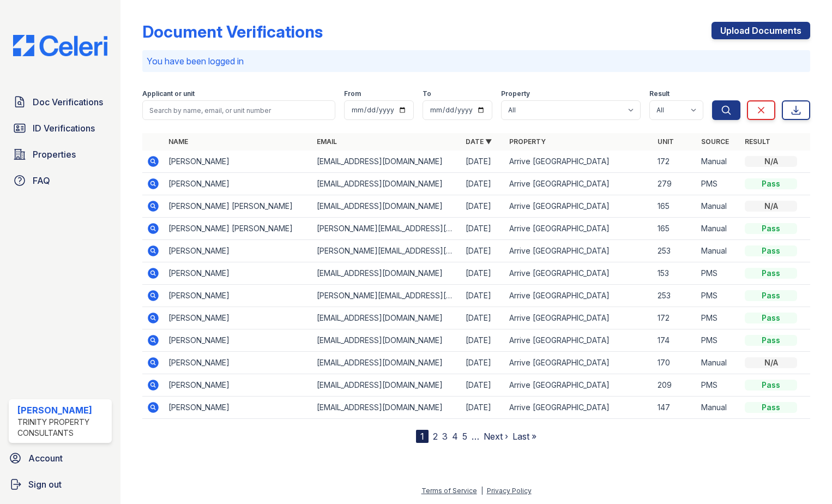 This screenshot has width=832, height=504. What do you see at coordinates (496, 436) in the screenshot?
I see `a: Next ›` at bounding box center [496, 436].